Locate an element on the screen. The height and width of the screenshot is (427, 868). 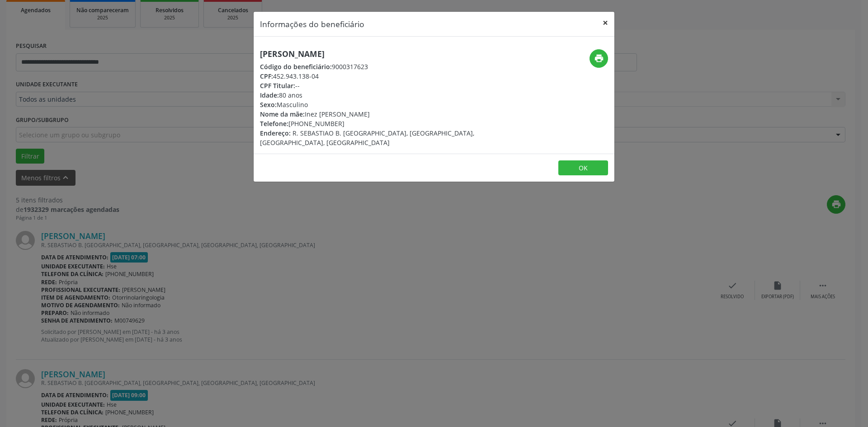
span: Idade: is located at coordinates (270, 95).